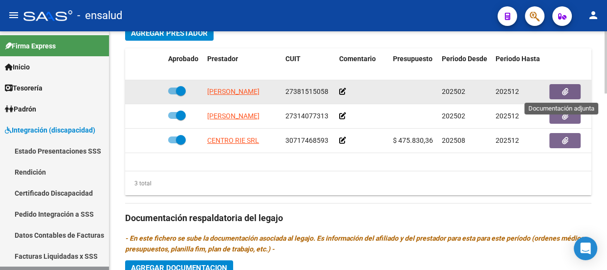 The width and height of the screenshot is (607, 270). Describe the element at coordinates (465, 59) in the screenshot. I see `span: Periodo Desde` at that location.